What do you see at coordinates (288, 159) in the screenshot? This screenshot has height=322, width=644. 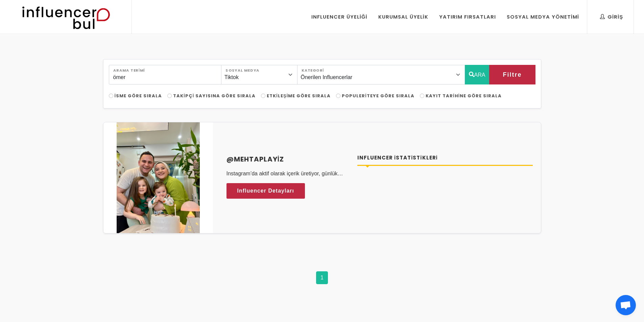 I see `a: @mehtaplayiz` at bounding box center [288, 159].